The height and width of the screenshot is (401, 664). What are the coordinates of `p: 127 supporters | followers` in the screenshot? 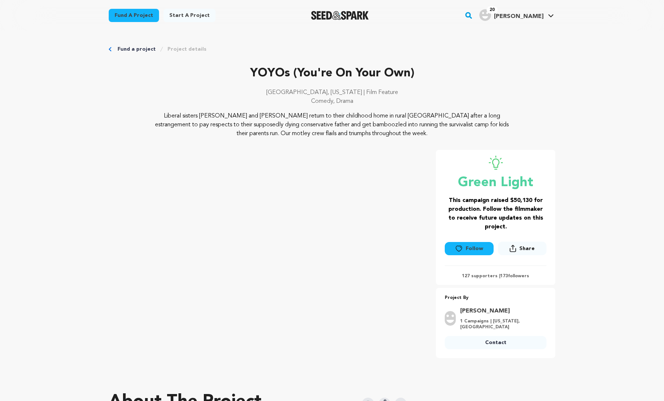 It's located at (495, 276).